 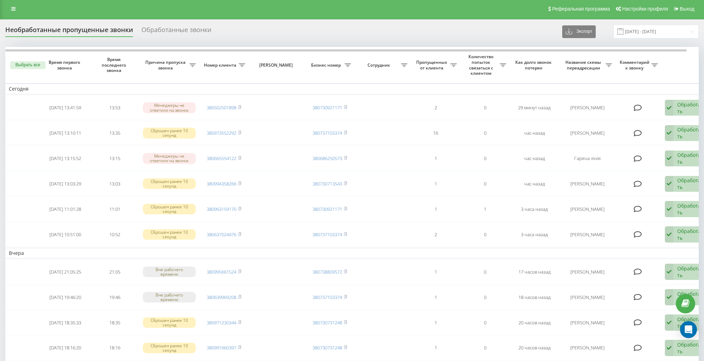 What do you see at coordinates (435, 133) in the screenshot?
I see `td: 16` at bounding box center [435, 133].